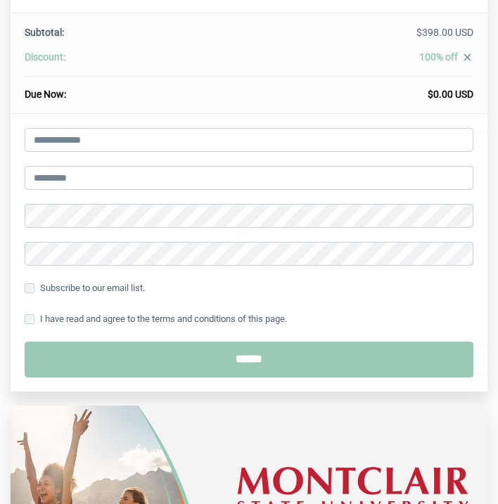 The image size is (498, 504). Describe the element at coordinates (465, 59) in the screenshot. I see `a: close` at that location.